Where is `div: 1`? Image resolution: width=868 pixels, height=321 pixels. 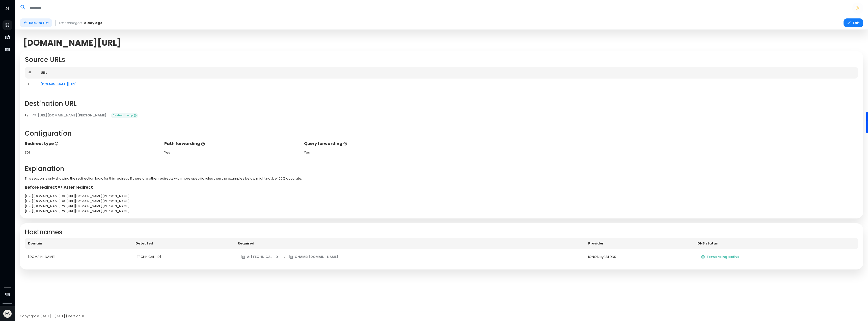
div: 1 is located at coordinates (31, 84).